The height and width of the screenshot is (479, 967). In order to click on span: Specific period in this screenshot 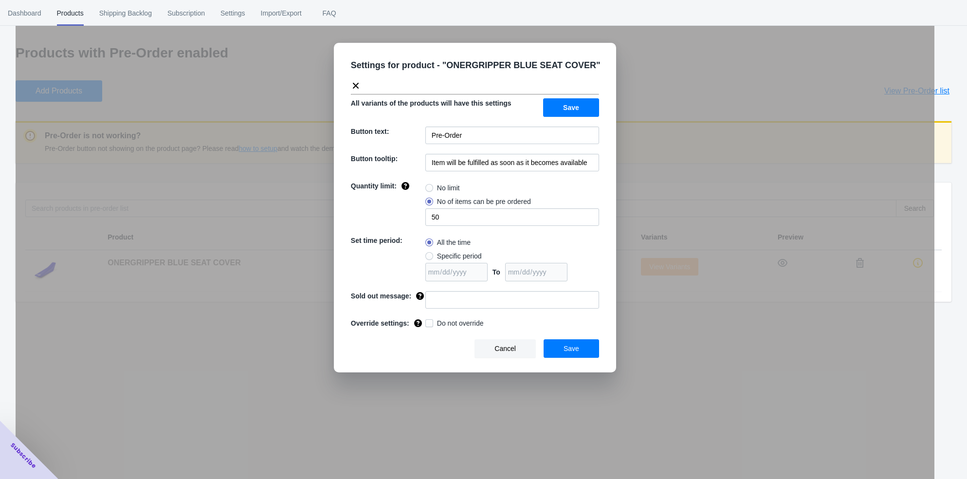, I will do `click(460, 256)`.